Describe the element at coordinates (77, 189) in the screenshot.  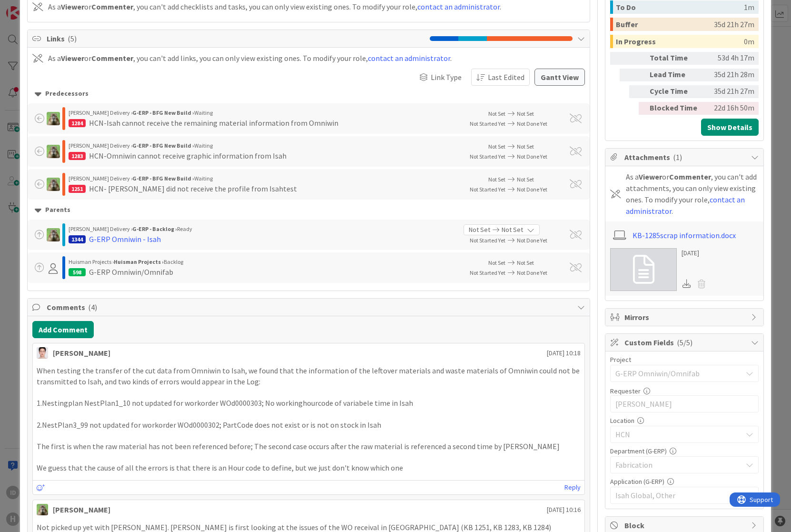
I see `div: 1251` at that location.